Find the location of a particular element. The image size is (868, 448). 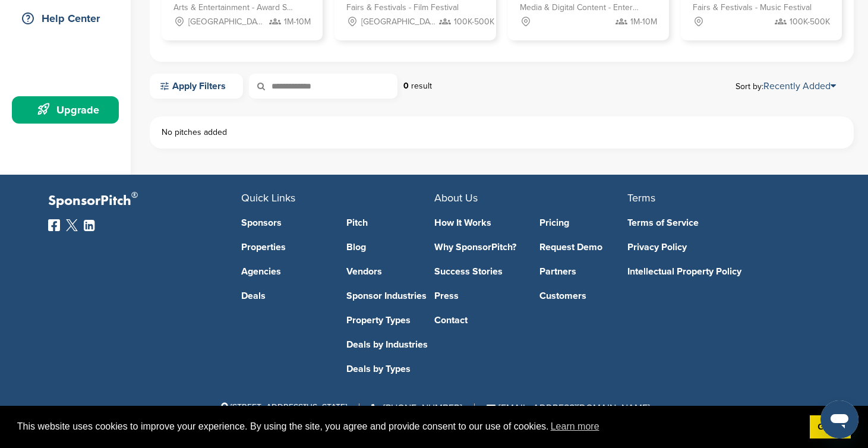

span: Quick Links is located at coordinates (268, 198).